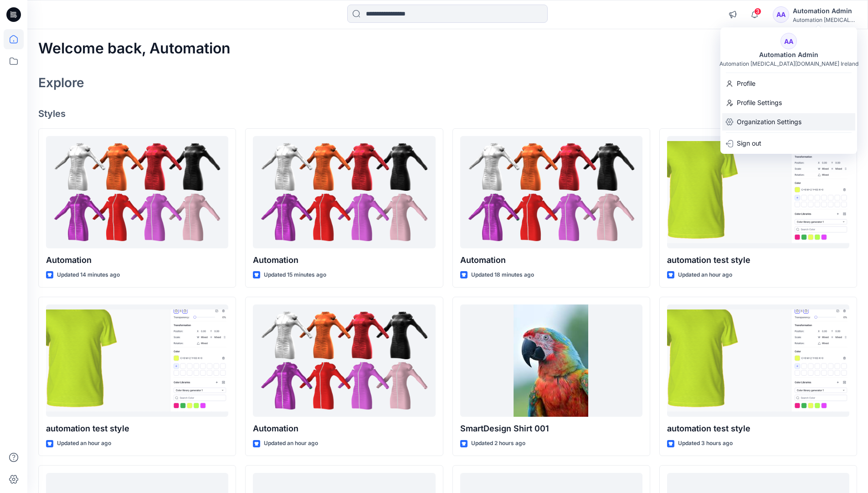  Describe the element at coordinates (760, 103) in the screenshot. I see `p: Profile Settings` at that location.